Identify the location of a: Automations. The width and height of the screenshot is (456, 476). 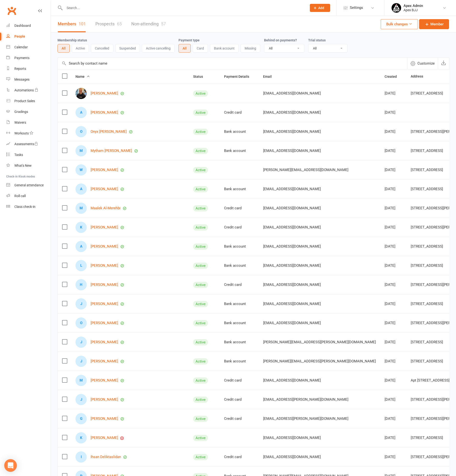
(28, 90).